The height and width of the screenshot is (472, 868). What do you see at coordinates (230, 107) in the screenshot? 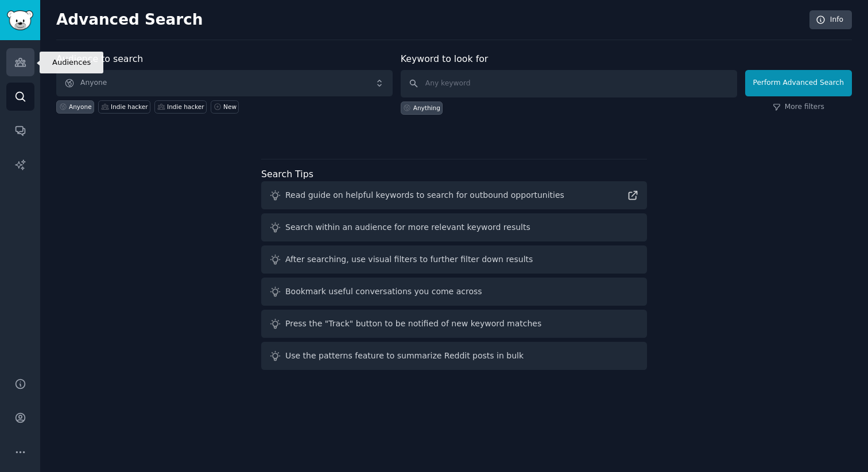
I see `div: New` at bounding box center [230, 107].